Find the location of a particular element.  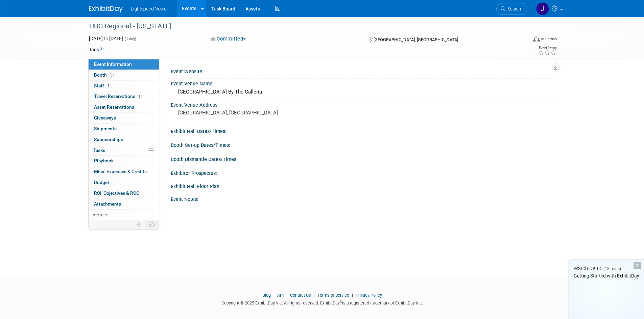

span: Event Information is located at coordinates (112, 64).